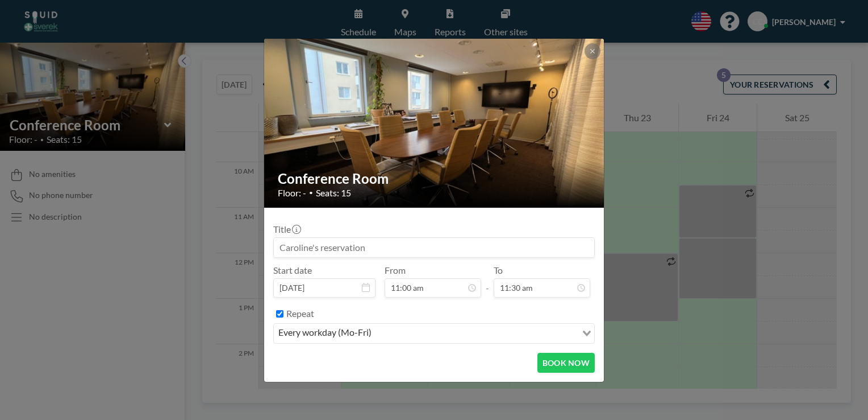 The height and width of the screenshot is (420, 868). What do you see at coordinates (434, 247) in the screenshot?
I see `input: Caroline's reservation` at bounding box center [434, 247].